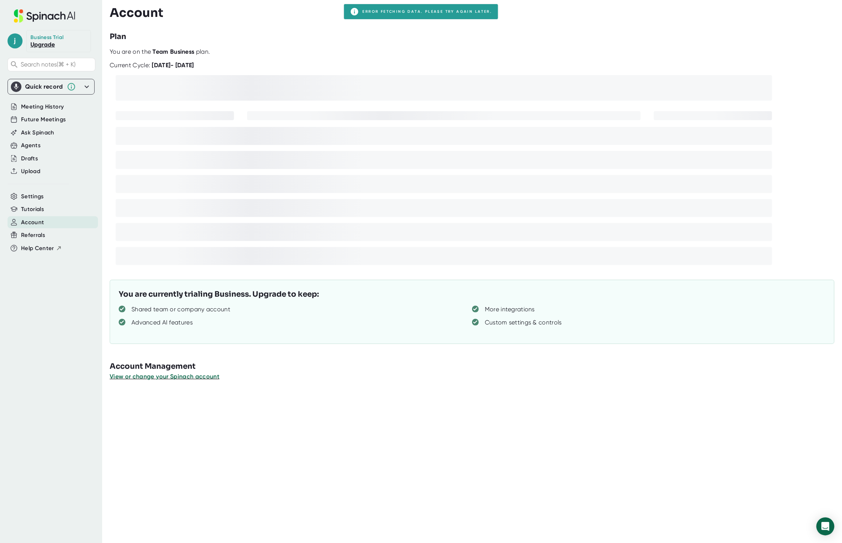 The width and height of the screenshot is (842, 543). Describe the element at coordinates (48, 38) in the screenshot. I see `div: Business Trial` at that location.